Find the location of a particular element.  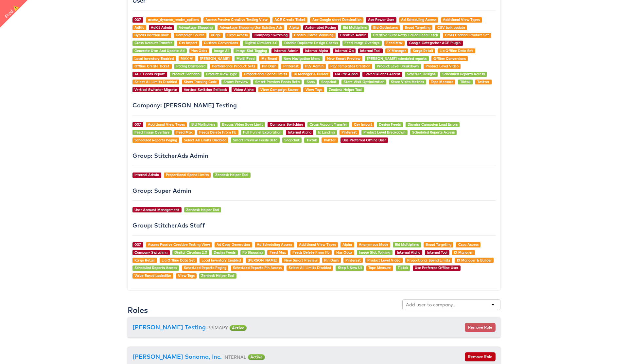

a: Creative Suite Retry Failed Feed Fetch is located at coordinates (405, 35).